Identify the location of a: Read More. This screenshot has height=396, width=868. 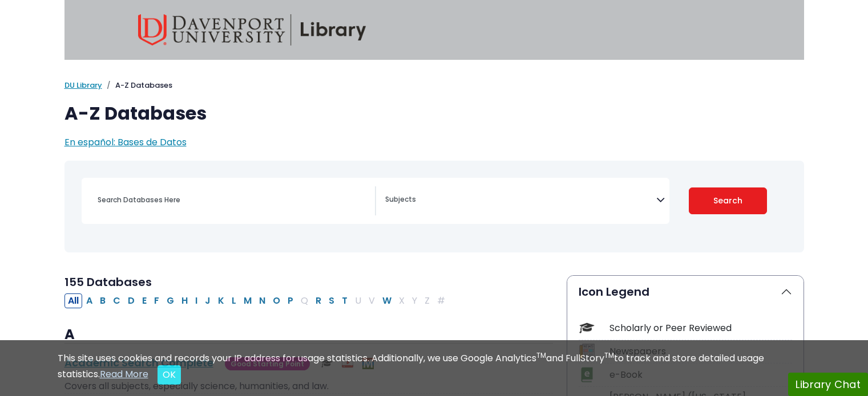
(124, 375).